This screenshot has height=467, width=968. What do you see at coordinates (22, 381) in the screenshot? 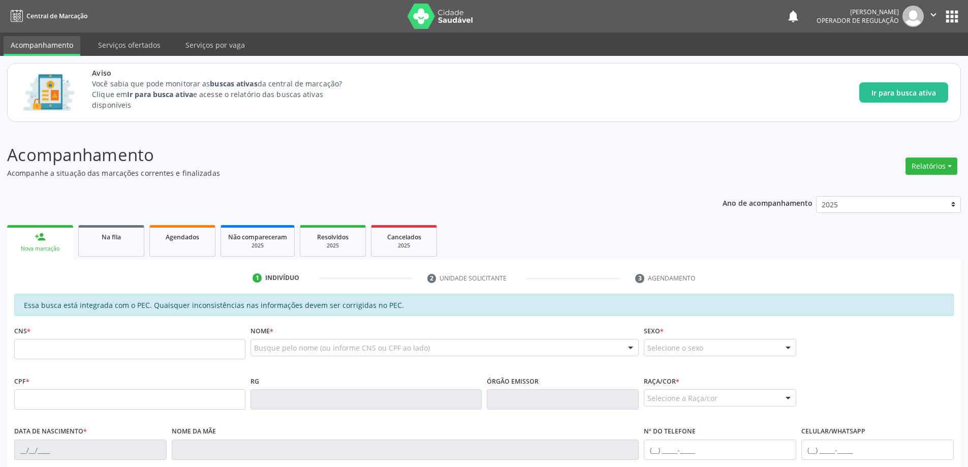
I see `label: CPF` at bounding box center [22, 381].